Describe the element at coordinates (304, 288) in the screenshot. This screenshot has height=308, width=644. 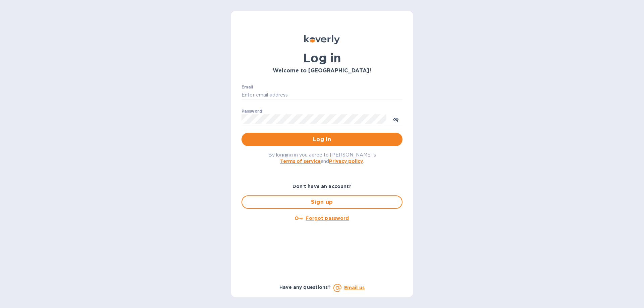
I see `b: Have any questions?` at that location.